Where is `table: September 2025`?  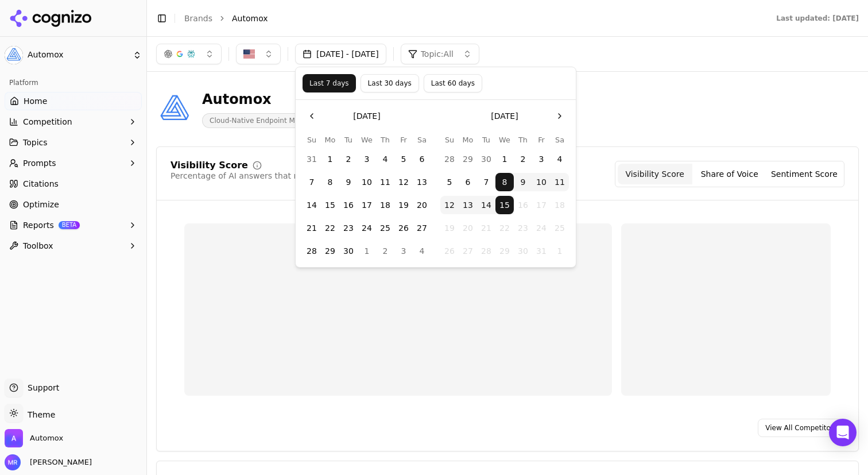
table: September 2025 is located at coordinates (367, 197).